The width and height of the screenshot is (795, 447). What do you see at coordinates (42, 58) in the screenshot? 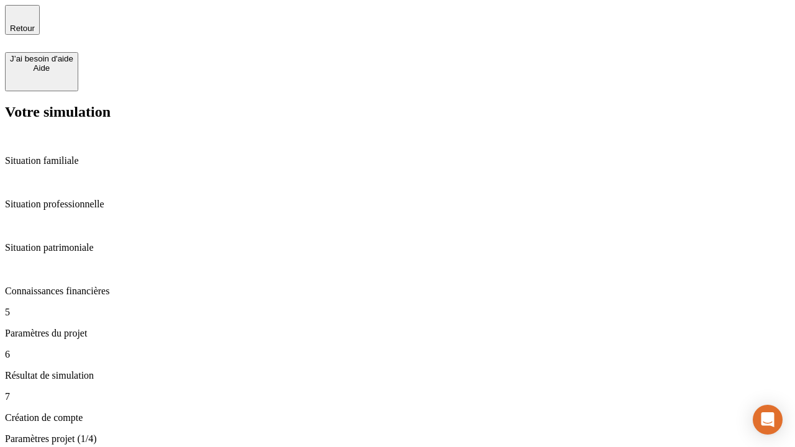
I see `div: J’ai besoin d'aide` at bounding box center [42, 58].